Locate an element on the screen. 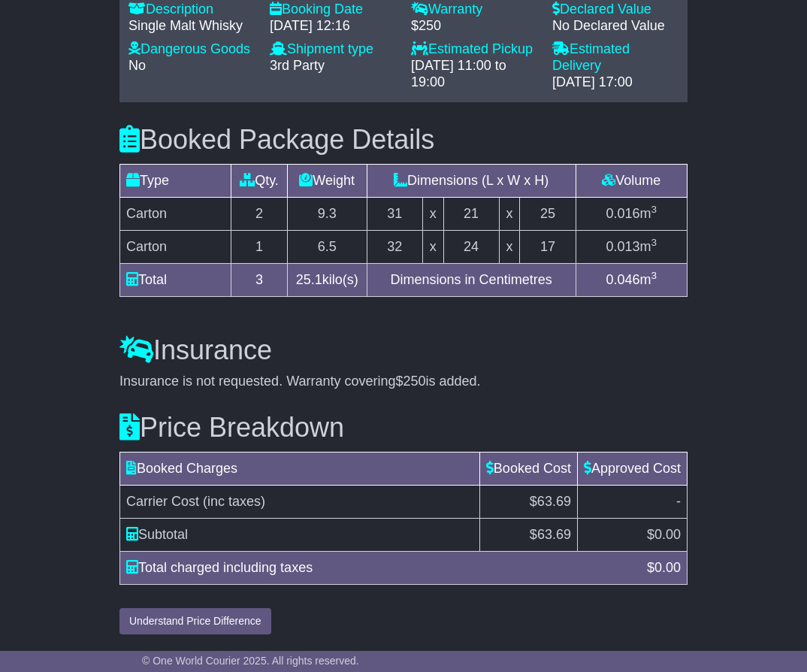 The height and width of the screenshot is (672, 807). span: 3rd Party is located at coordinates (297, 66).